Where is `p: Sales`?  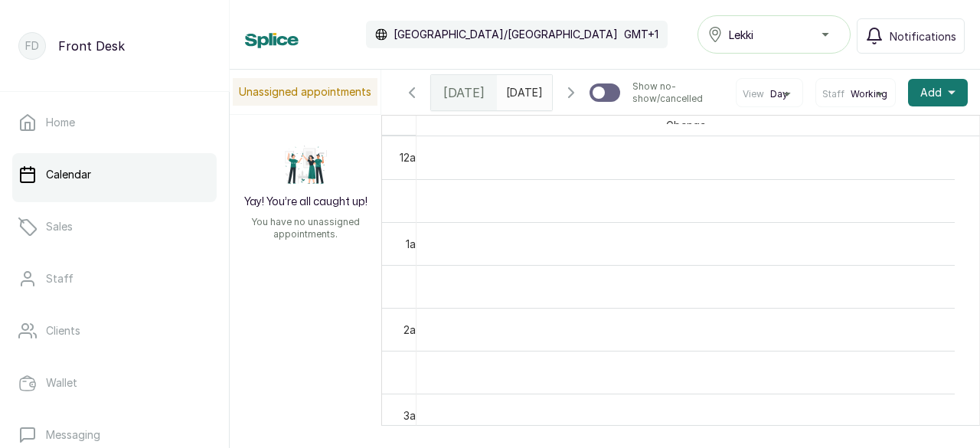 p: Sales is located at coordinates (59, 227).